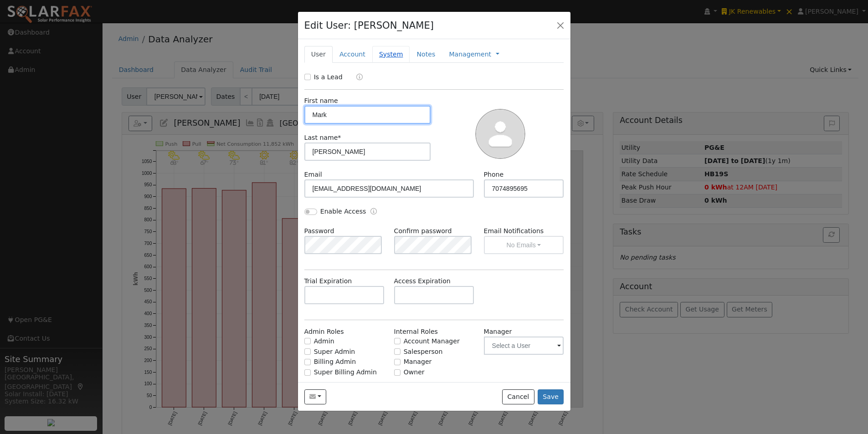  I want to click on label: Account Manager, so click(432, 341).